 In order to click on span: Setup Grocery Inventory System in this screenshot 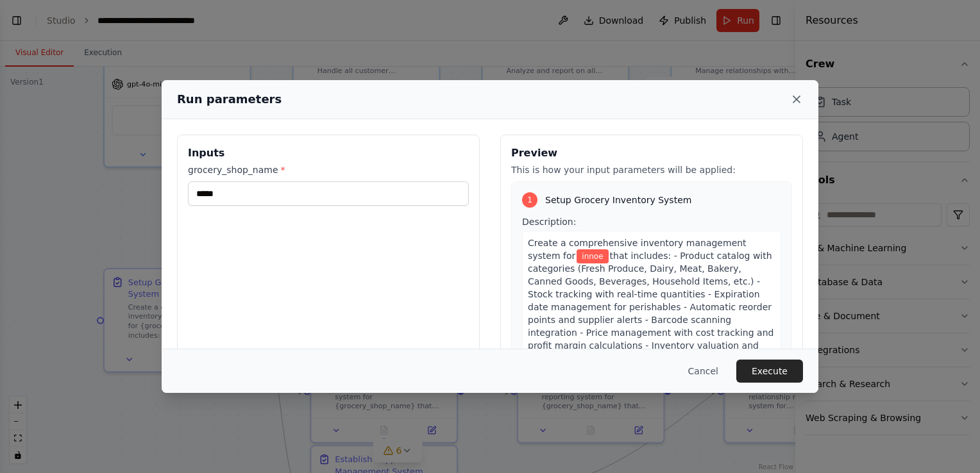, I will do `click(619, 200)`.